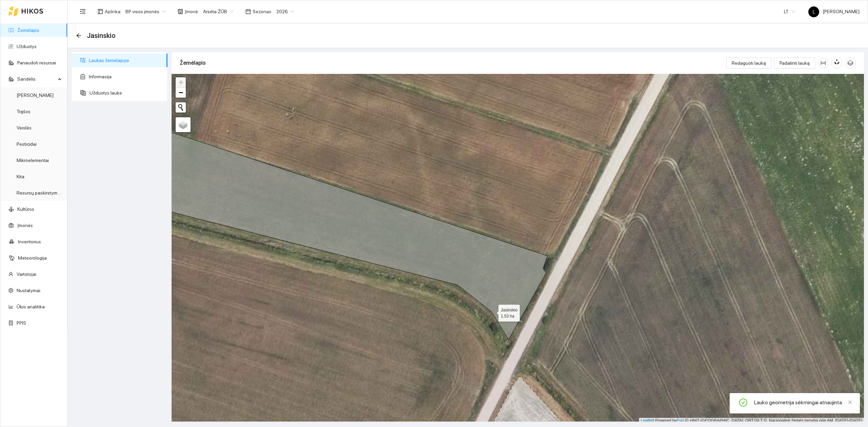  Describe the element at coordinates (248, 12) in the screenshot. I see `span: calendar` at that location.